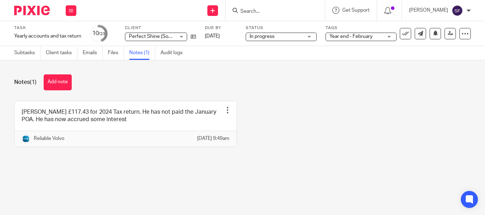 The width and height of the screenshot is (485, 215). I want to click on a: Files, so click(116, 53).